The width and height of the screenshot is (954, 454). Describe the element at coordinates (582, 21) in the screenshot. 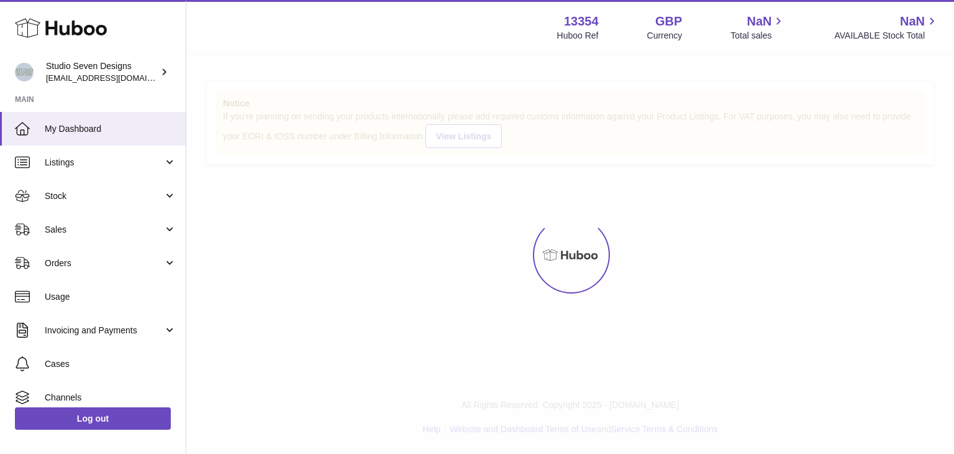

I see `strong: 13354` at that location.